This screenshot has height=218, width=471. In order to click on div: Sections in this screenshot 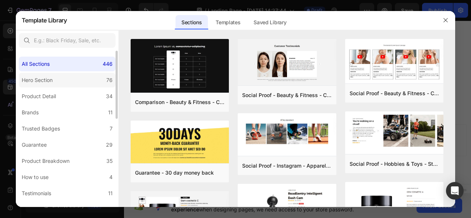, I will do `click(192, 22)`.